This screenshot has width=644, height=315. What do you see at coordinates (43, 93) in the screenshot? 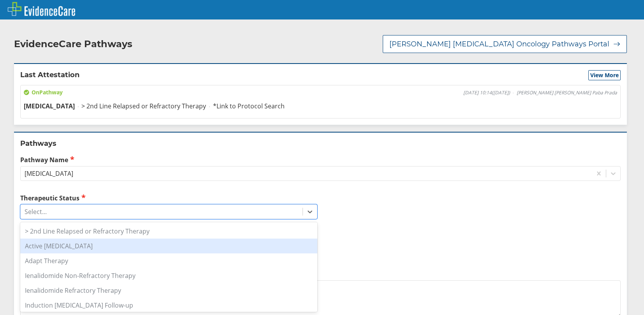
I see `span: On Pathway` at bounding box center [43, 93].